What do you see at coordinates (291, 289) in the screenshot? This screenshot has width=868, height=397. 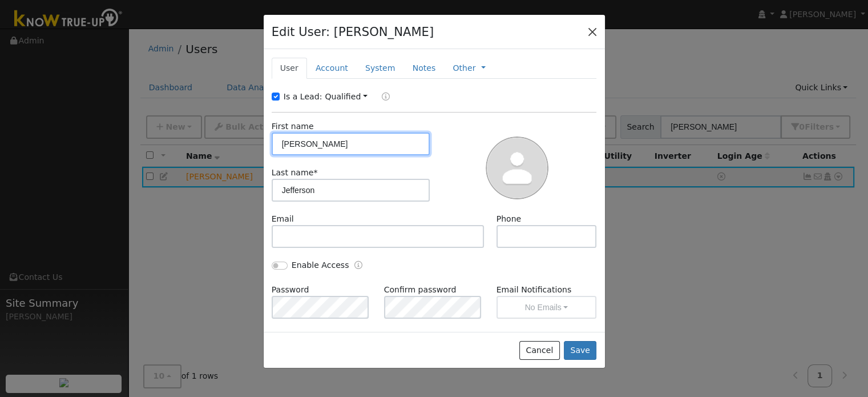 I see `label: Password` at bounding box center [291, 289].